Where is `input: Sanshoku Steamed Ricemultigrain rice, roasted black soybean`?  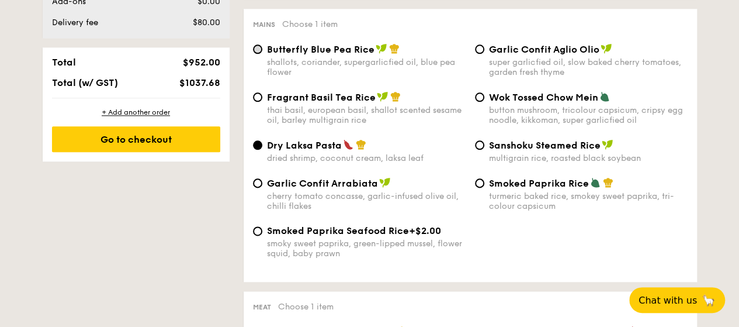 input: Sanshoku Steamed Ricemultigrain rice, roasted black soybean is located at coordinates (480, 145).